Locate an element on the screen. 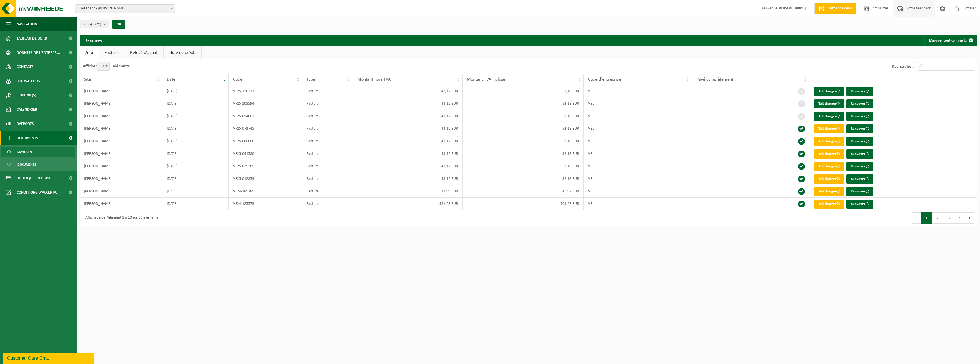 The width and height of the screenshot is (980, 364). td: VF25-041580 is located at coordinates (266, 154).